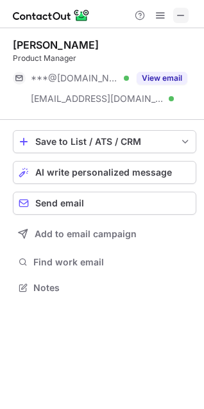  Describe the element at coordinates (161, 78) in the screenshot. I see `button: Reveal Button` at that location.